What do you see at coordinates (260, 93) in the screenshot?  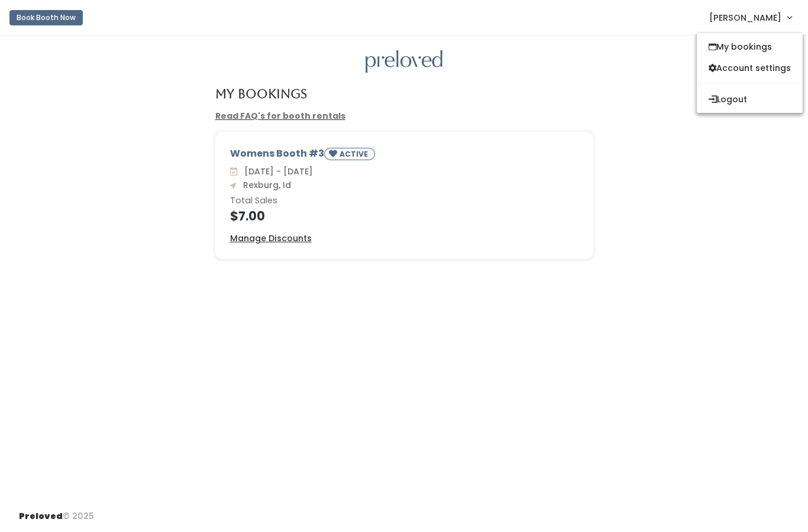 I see `h4: My Bookings` at bounding box center [260, 93].